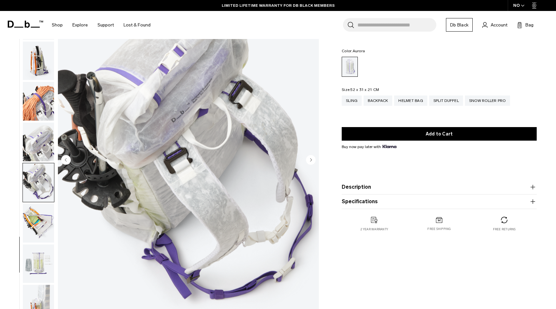 Image resolution: width=556 pixels, height=309 pixels. I want to click on button: Weigh_Lighter_Backpack_25L_15.png, so click(38, 263).